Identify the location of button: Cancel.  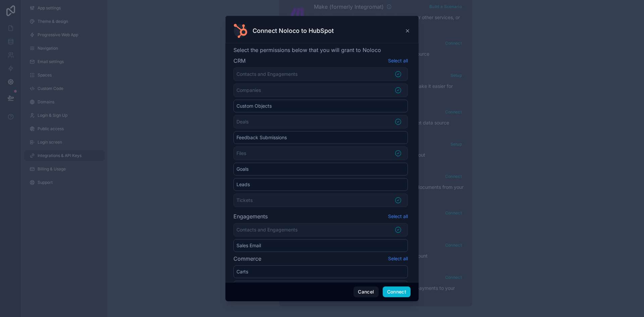
(366, 292).